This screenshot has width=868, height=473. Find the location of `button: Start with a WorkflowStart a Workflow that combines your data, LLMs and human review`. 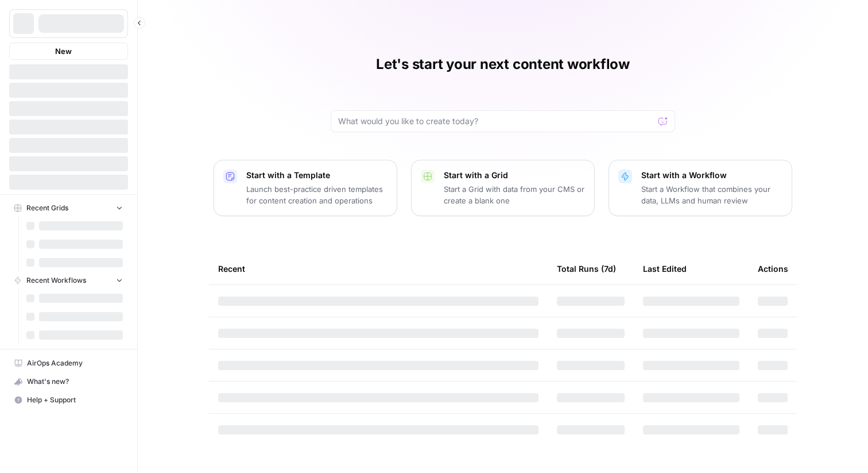

button: Start with a WorkflowStart a Workflow that combines your data, LLMs and human review is located at coordinates (700, 188).